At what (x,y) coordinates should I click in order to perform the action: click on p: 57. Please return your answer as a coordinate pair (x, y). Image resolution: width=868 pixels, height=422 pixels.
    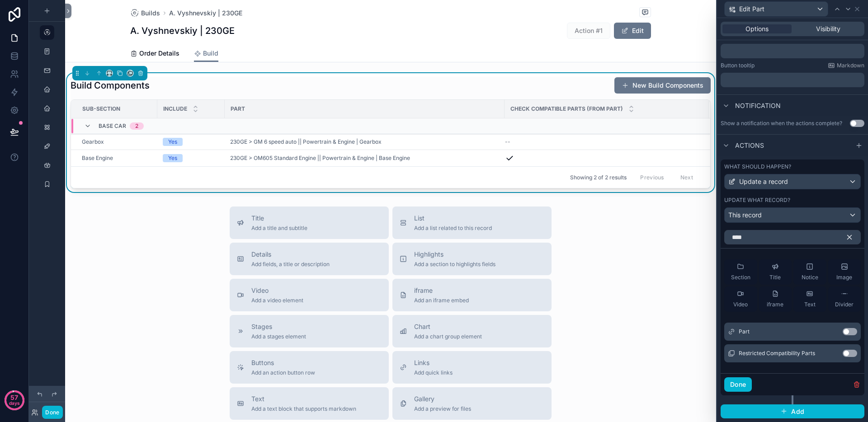
    Looking at the image, I should click on (14, 398).